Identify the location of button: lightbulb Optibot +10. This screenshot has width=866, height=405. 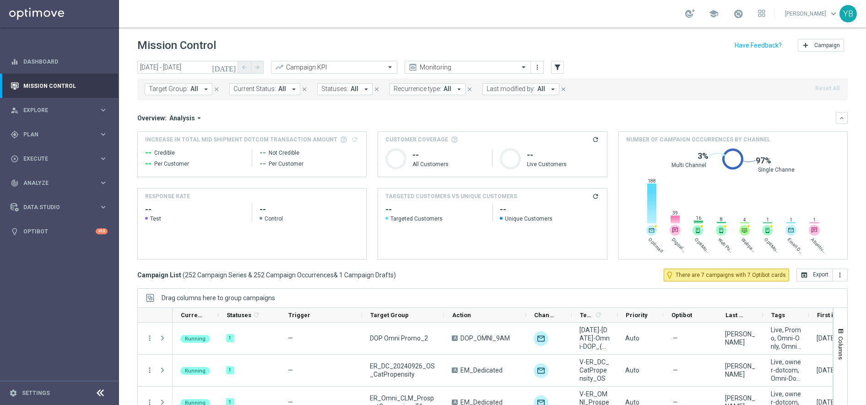
(59, 231).